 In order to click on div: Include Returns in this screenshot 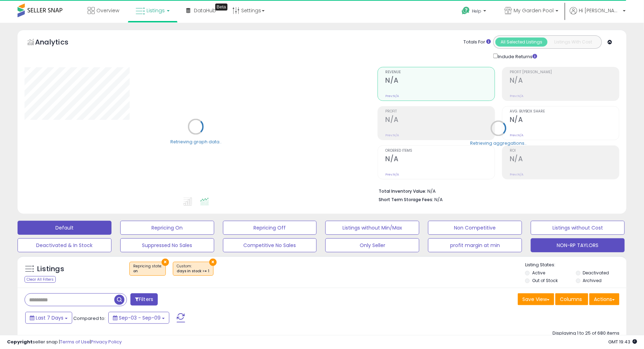, I will do `click(517, 56)`.